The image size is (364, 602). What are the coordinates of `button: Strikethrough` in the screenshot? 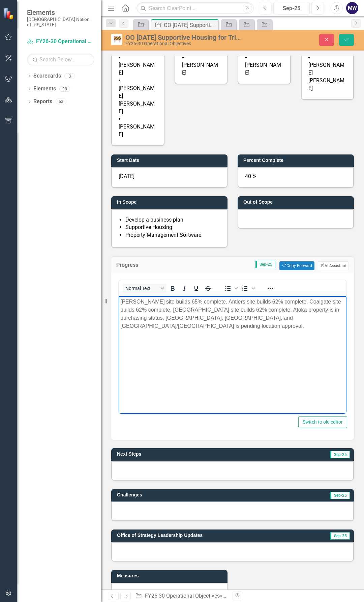 It's located at (208, 288).